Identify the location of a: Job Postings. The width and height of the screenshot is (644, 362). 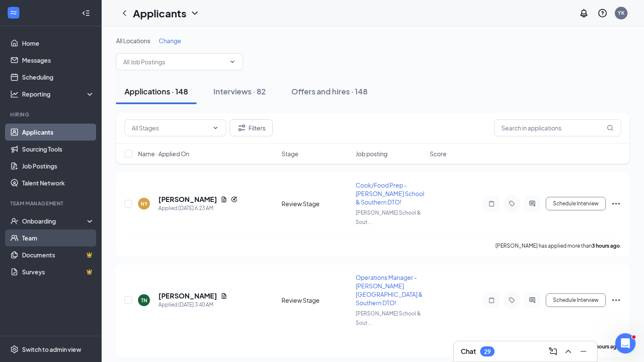
(58, 166).